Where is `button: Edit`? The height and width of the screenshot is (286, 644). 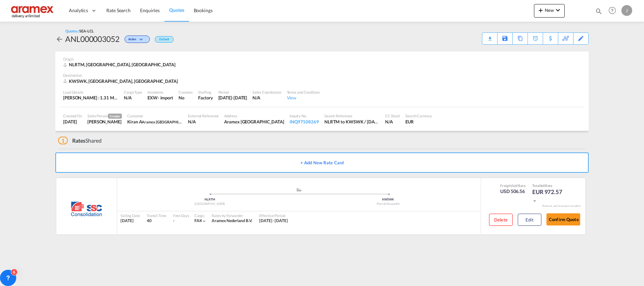 button: Edit is located at coordinates (529, 220).